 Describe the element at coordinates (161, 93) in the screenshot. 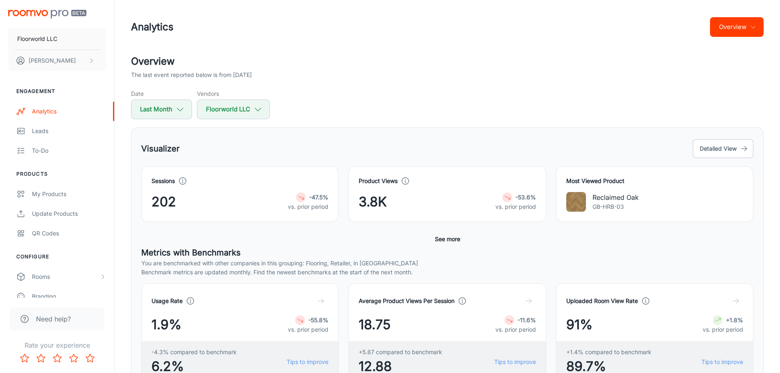

I see `h5: Date` at that location.